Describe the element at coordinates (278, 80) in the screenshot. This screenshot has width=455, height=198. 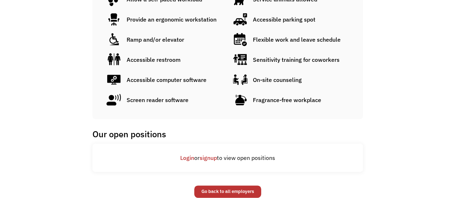
I see `div: On-site counseling` at that location.